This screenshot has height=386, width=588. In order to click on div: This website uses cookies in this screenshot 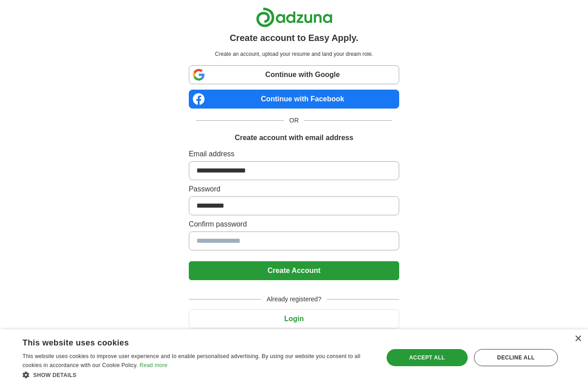, I will do `click(186, 341)`.